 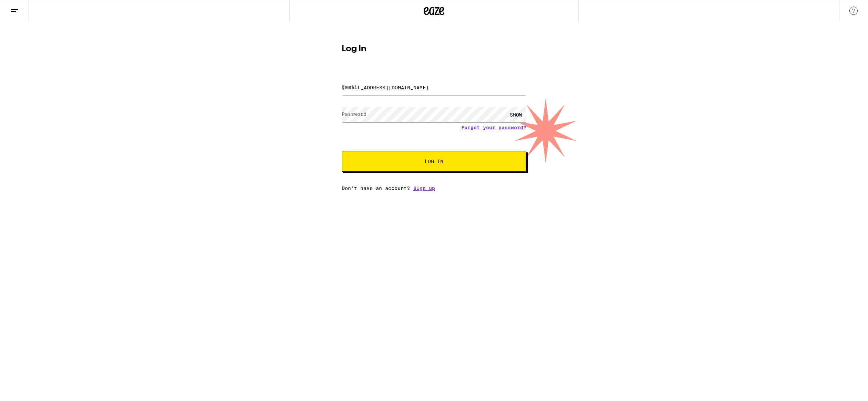 What do you see at coordinates (434, 49) in the screenshot?
I see `h1: Log In` at bounding box center [434, 49].